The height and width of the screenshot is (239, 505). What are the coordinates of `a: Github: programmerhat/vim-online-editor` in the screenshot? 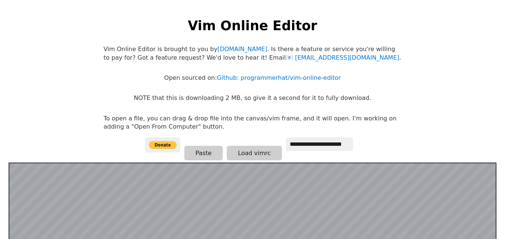 It's located at (279, 78).